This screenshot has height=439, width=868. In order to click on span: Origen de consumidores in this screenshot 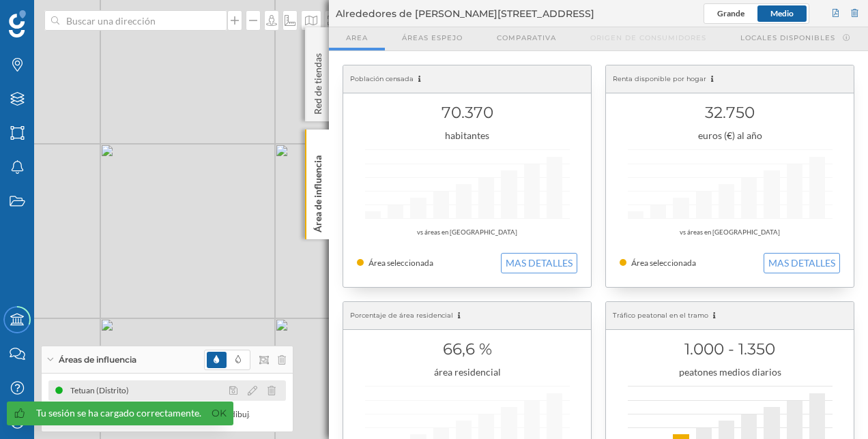, I will do `click(648, 38)`.